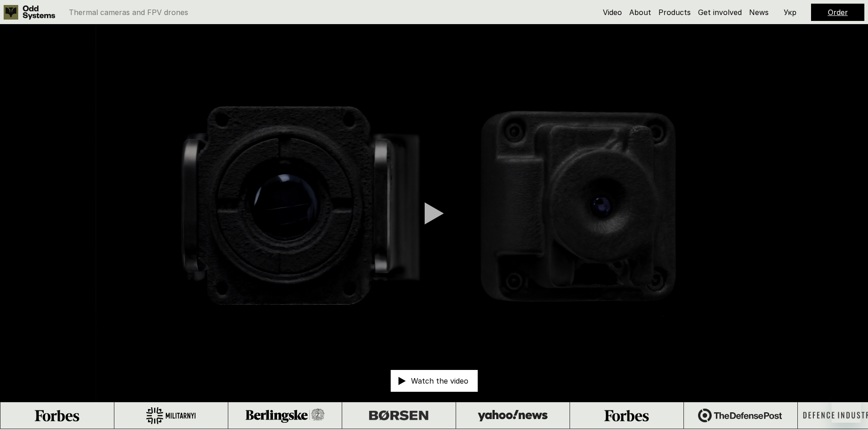  What do you see at coordinates (759, 13) in the screenshot?
I see `a: News` at bounding box center [759, 13].